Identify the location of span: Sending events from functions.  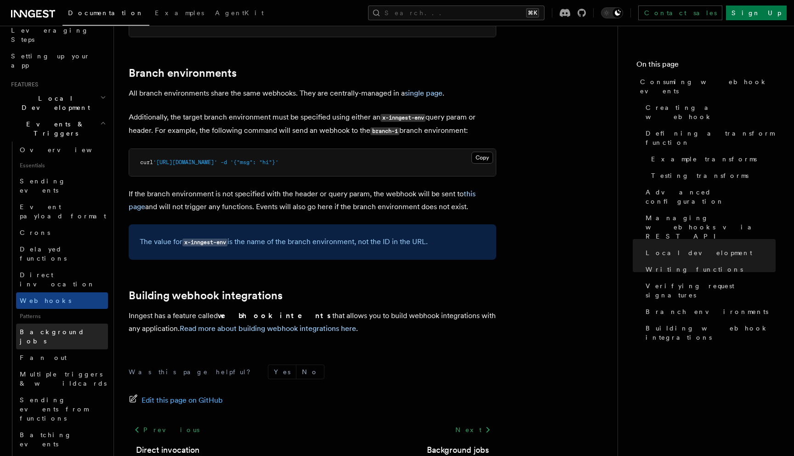
(54, 409).